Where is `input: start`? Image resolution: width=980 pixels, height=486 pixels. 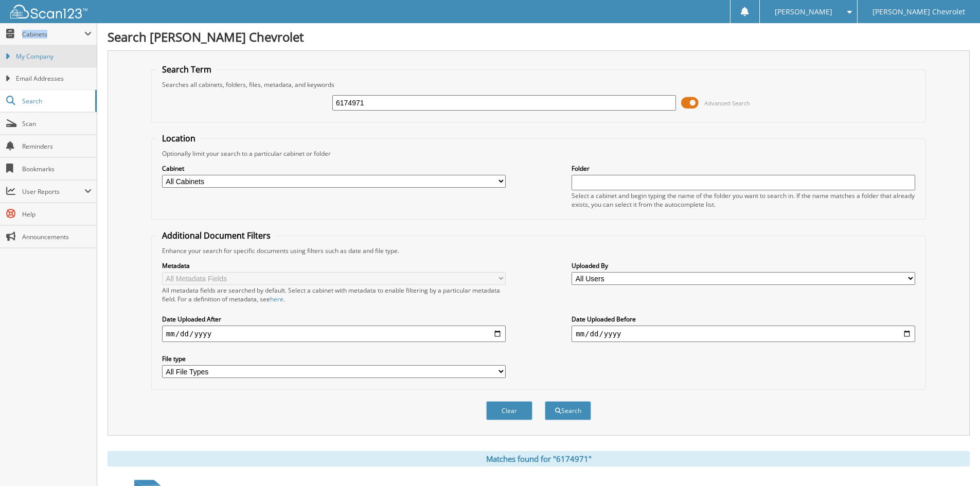
input: start is located at coordinates (334, 334).